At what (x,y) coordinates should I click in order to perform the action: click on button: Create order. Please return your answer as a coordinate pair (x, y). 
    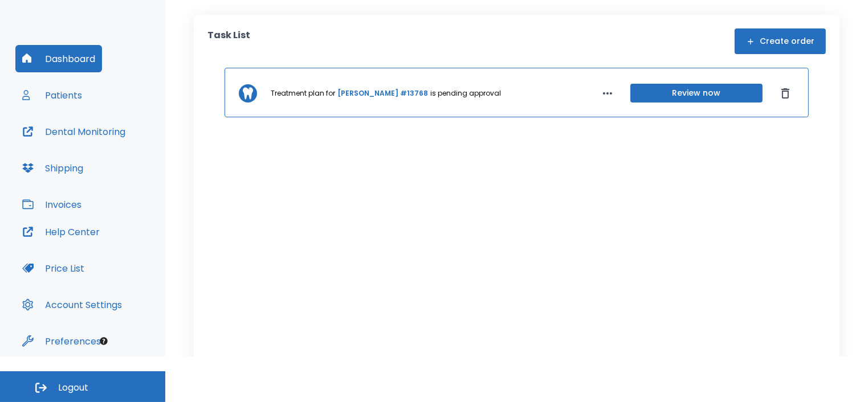
    Looking at the image, I should click on (780, 41).